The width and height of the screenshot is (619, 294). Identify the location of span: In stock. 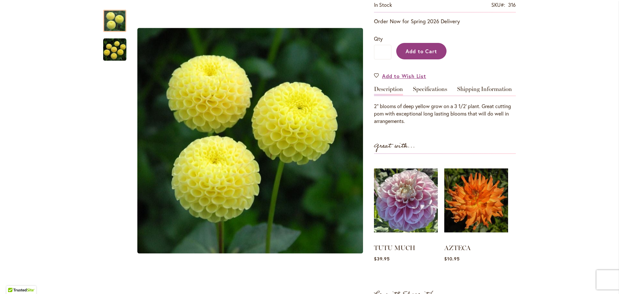
(383, 5).